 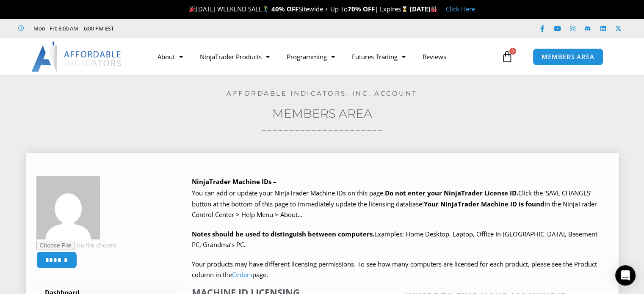 I want to click on a: Programming, so click(x=311, y=57).